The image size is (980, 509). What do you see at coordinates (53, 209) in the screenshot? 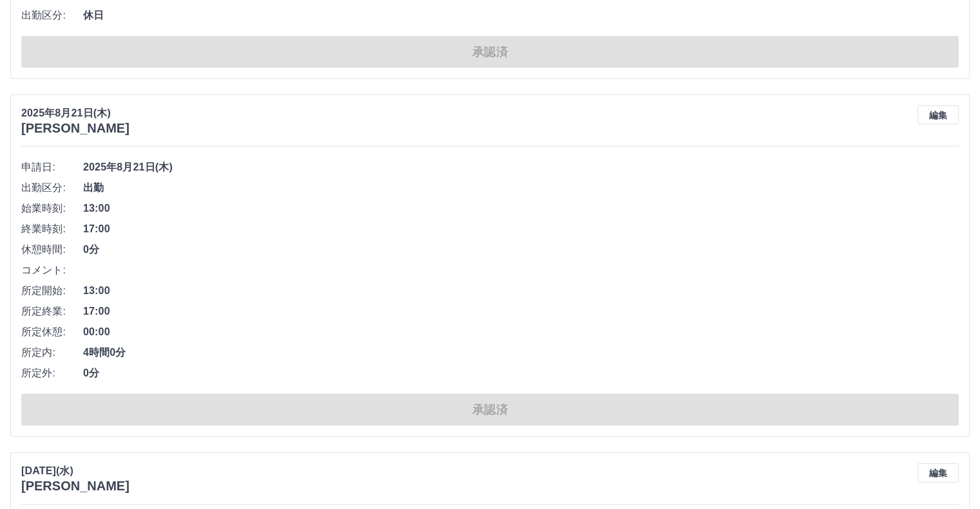
I see `span: 始業時刻:` at bounding box center [53, 209].